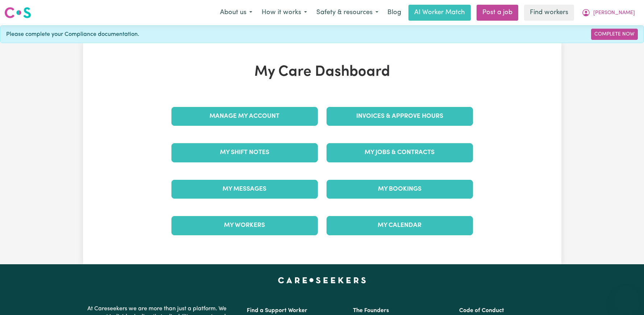  What do you see at coordinates (400, 226) in the screenshot?
I see `a: My Calendar` at bounding box center [400, 226].